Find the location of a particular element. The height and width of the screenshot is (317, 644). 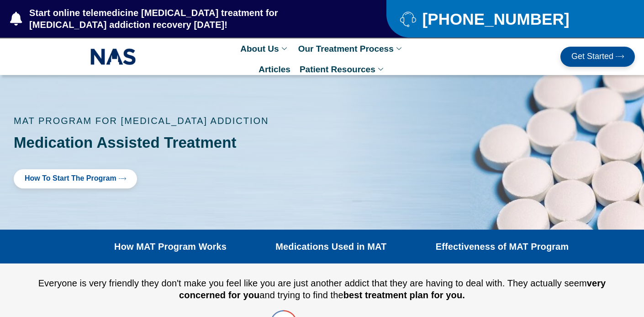

a: About Us is located at coordinates (264, 48).